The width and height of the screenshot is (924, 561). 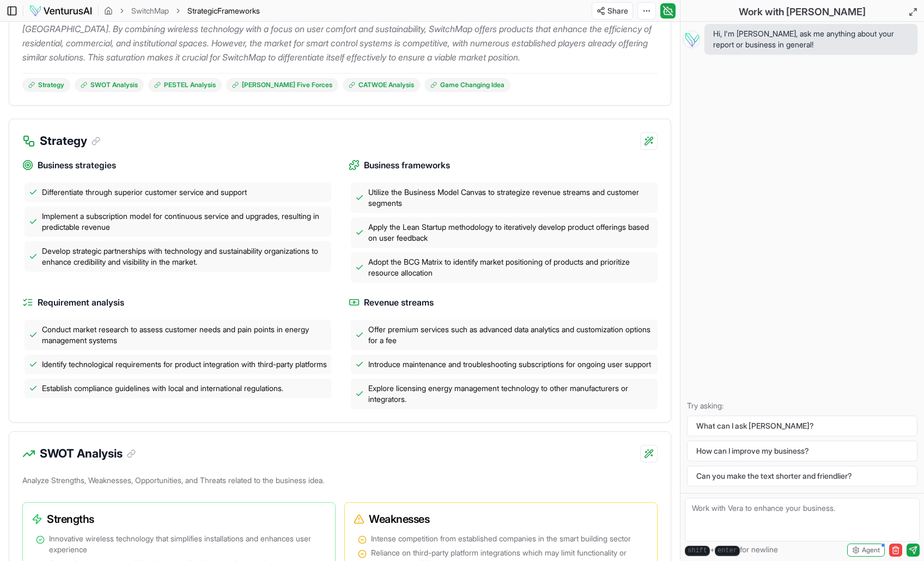 What do you see at coordinates (184, 257) in the screenshot?
I see `span: Develop strategic partnerships with technology and sustainability organizations to enhance credib...` at bounding box center [184, 257].